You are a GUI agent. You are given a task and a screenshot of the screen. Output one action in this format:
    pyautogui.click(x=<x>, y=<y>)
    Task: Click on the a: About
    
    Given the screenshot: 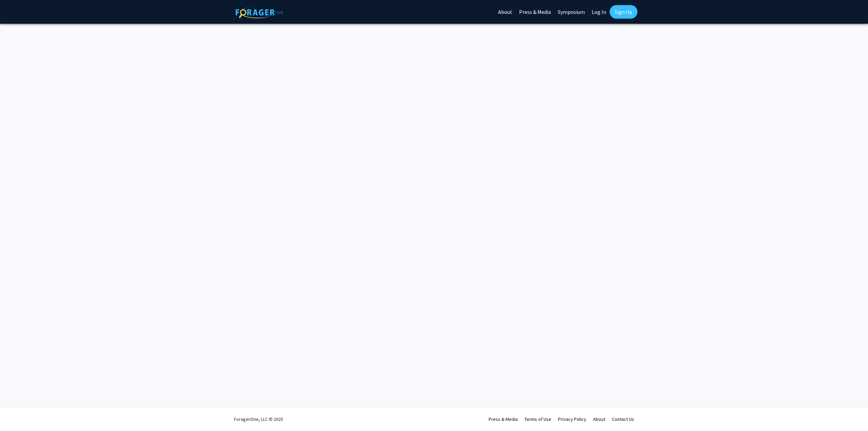 What is the action you would take?
    pyautogui.click(x=598, y=419)
    